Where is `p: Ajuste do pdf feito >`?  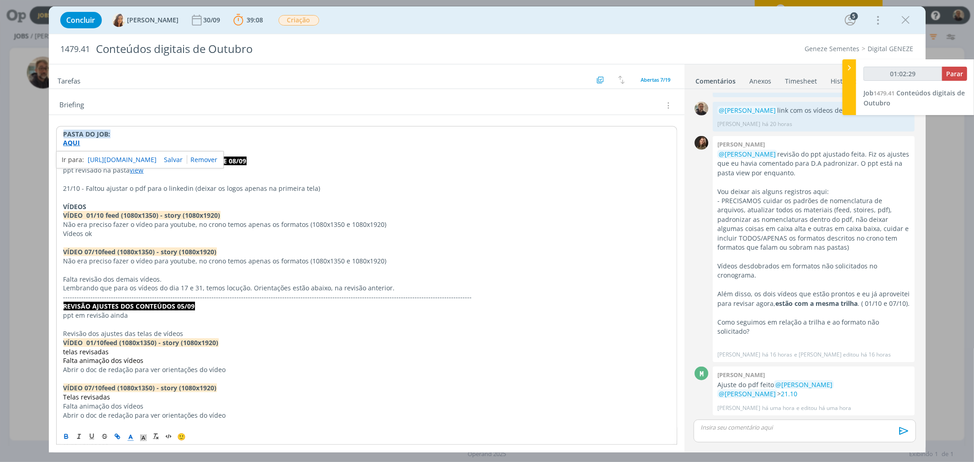 p: Ajuste do pdf feito > is located at coordinates (814, 389).